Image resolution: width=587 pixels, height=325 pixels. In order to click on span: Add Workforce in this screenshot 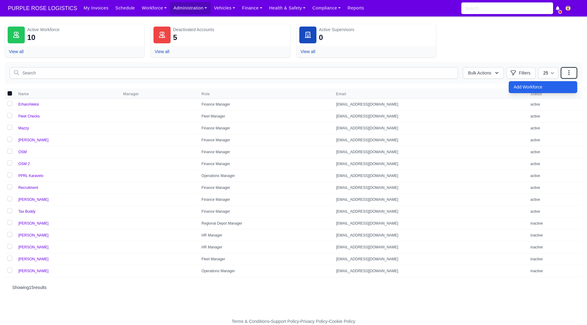, I will do `click(528, 87)`.